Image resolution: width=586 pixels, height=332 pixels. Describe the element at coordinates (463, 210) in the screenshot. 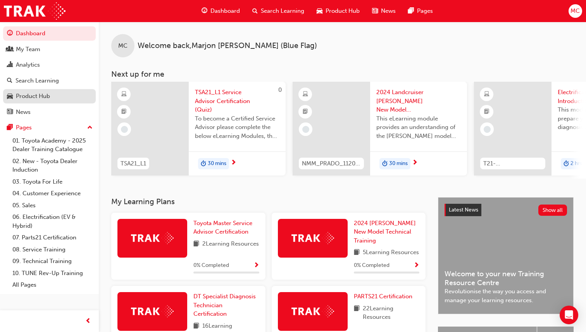

I see `span: Latest News` at that location.